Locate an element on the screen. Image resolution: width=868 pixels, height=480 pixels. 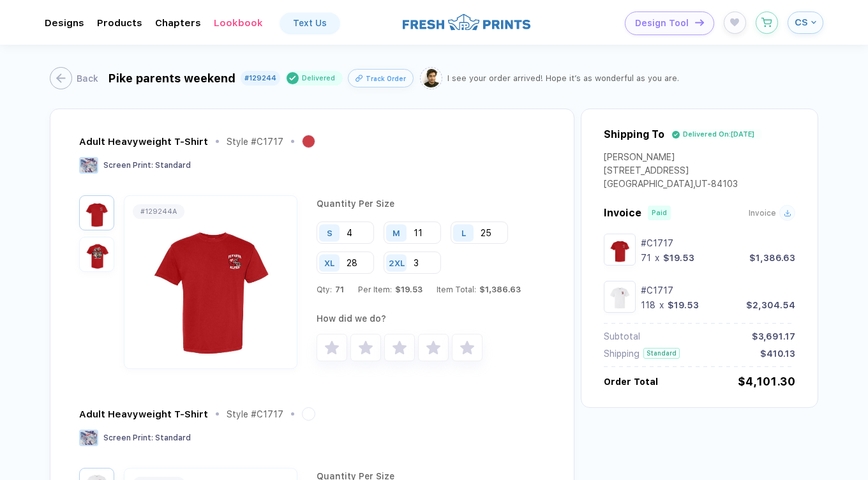
span: $19.53 is located at coordinates (407, 289).